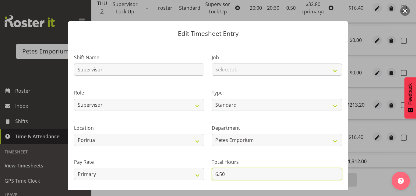 This screenshot has width=416, height=196. I want to click on label: Type, so click(277, 93).